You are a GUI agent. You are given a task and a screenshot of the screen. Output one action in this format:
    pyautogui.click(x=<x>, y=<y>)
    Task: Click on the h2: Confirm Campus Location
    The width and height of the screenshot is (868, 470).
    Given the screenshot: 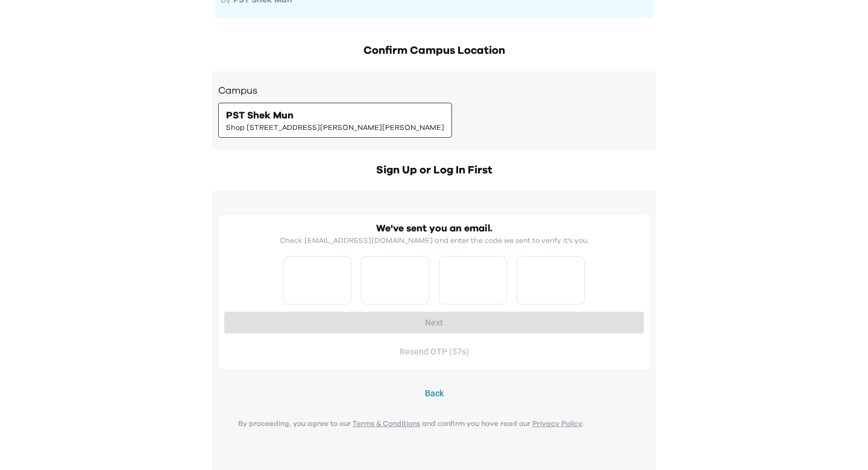 What is the action you would take?
    pyautogui.click(x=434, y=51)
    